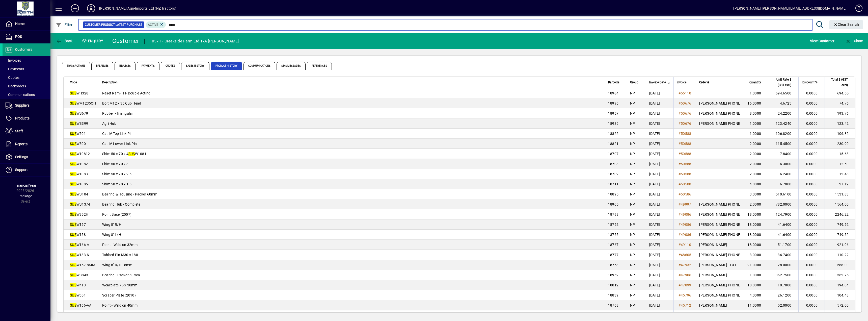 The height and width of the screenshot is (321, 868). I want to click on span: Invoices, so click(13, 60).